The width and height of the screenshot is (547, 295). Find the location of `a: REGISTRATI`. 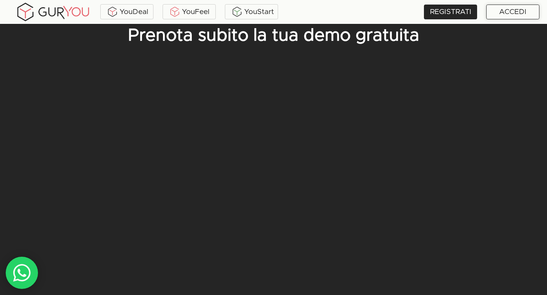

a: REGISTRATI is located at coordinates (450, 12).